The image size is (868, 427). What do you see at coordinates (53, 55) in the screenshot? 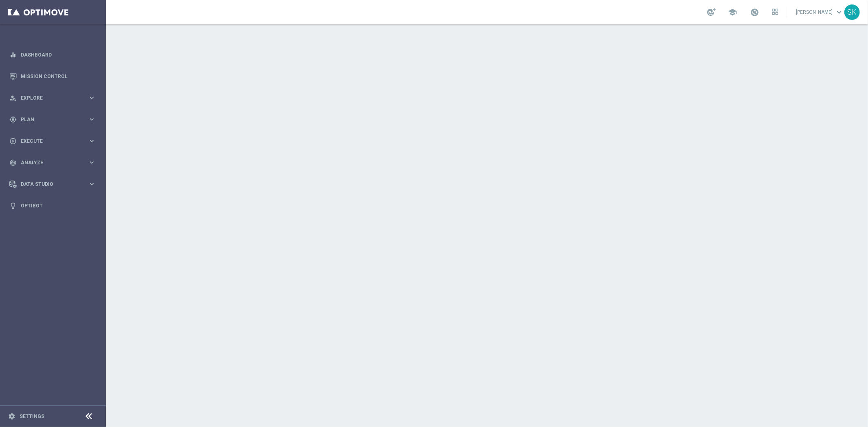
I see `div: equalizer Dashboard` at bounding box center [53, 55].